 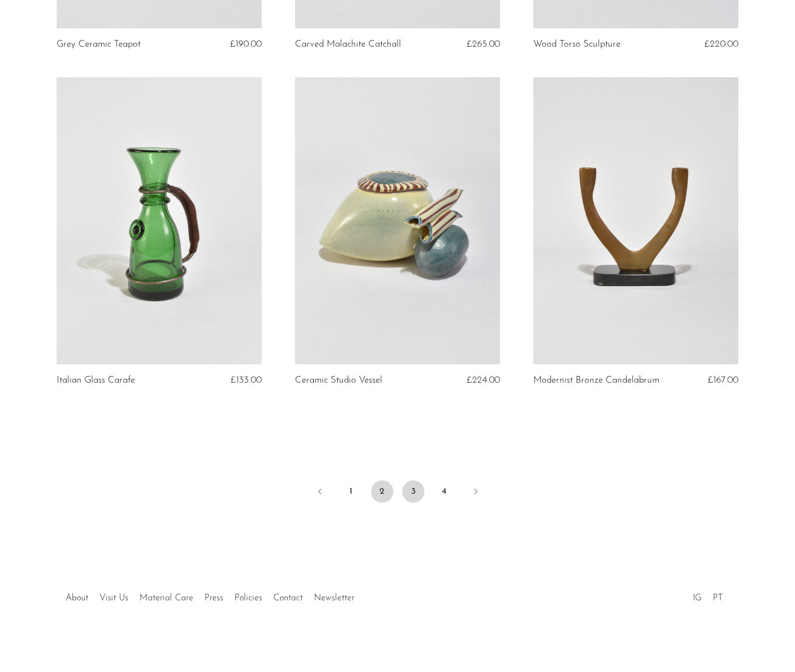 I want to click on a: Next, so click(x=476, y=492).